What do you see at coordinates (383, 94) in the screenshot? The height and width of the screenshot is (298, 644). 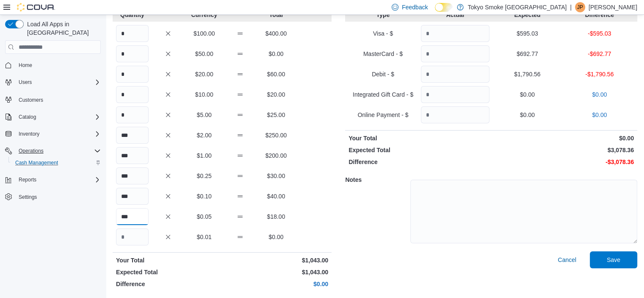 I see `p: Integrated Gift Card - $` at bounding box center [383, 94].